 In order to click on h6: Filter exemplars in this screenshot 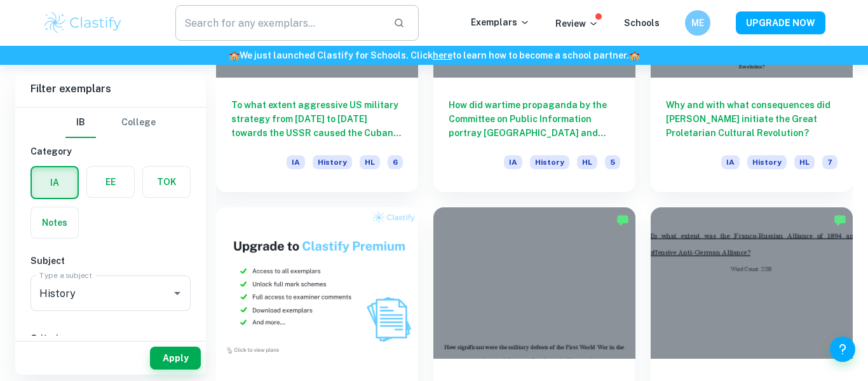, I will do `click(111, 89)`.